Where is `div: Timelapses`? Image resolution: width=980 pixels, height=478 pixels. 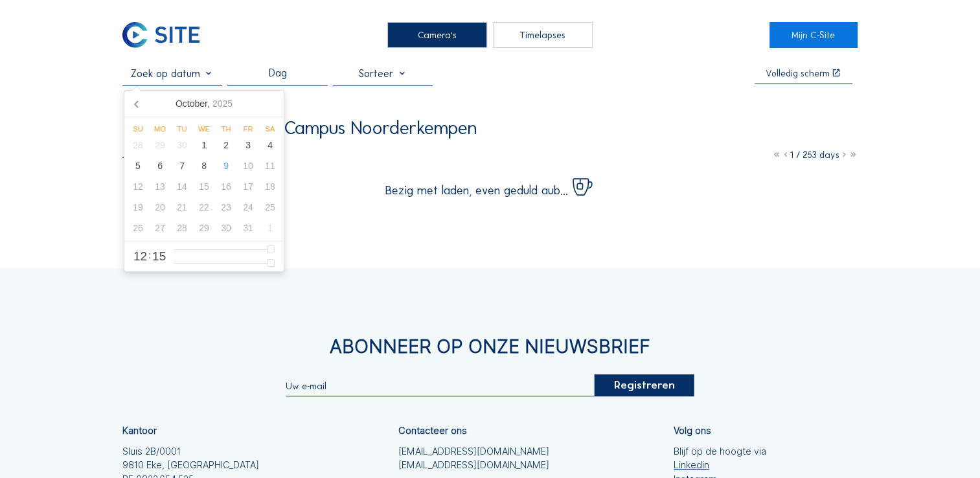
div: Timelapses is located at coordinates (543, 35).